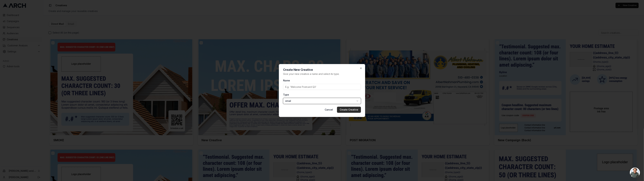  What do you see at coordinates (322, 70) in the screenshot?
I see `h2: Create New Creative` at bounding box center [322, 70].